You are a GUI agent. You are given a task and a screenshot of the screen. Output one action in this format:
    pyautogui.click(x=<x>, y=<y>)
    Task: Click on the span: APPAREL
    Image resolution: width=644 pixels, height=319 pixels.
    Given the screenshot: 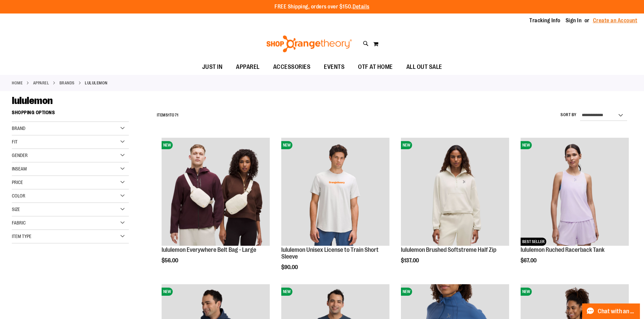 What is the action you would take?
    pyautogui.click(x=247, y=67)
    